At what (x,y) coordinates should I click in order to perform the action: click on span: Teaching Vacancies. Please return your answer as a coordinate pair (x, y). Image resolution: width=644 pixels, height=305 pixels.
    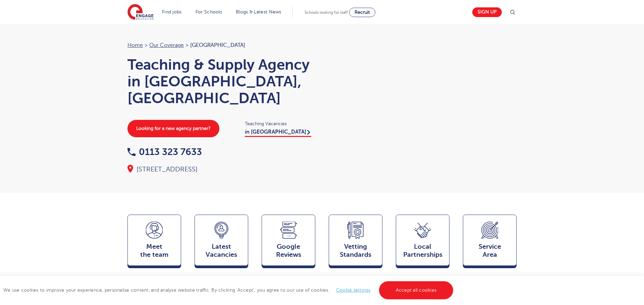
    Looking at the image, I should click on (280, 123).